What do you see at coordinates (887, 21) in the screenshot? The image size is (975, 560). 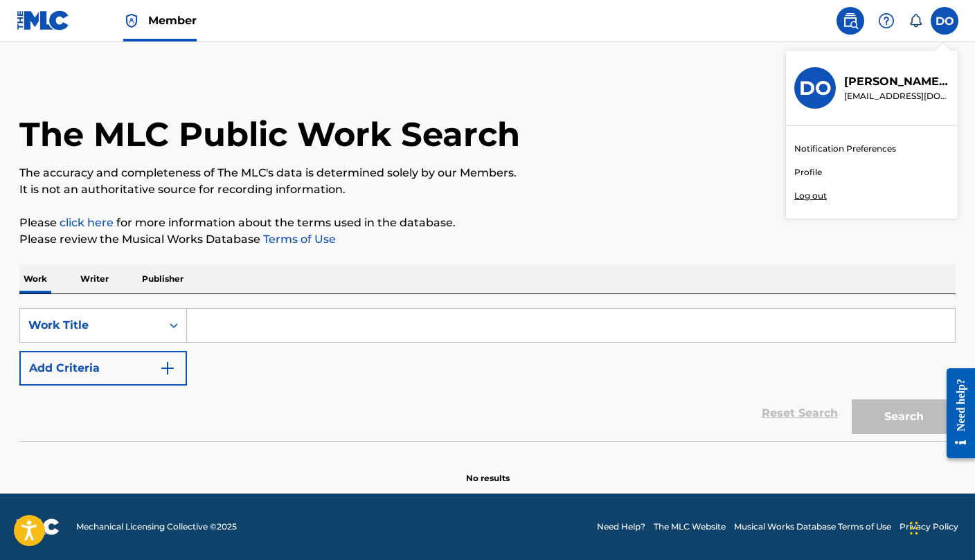 I see `div: Help` at bounding box center [887, 21].